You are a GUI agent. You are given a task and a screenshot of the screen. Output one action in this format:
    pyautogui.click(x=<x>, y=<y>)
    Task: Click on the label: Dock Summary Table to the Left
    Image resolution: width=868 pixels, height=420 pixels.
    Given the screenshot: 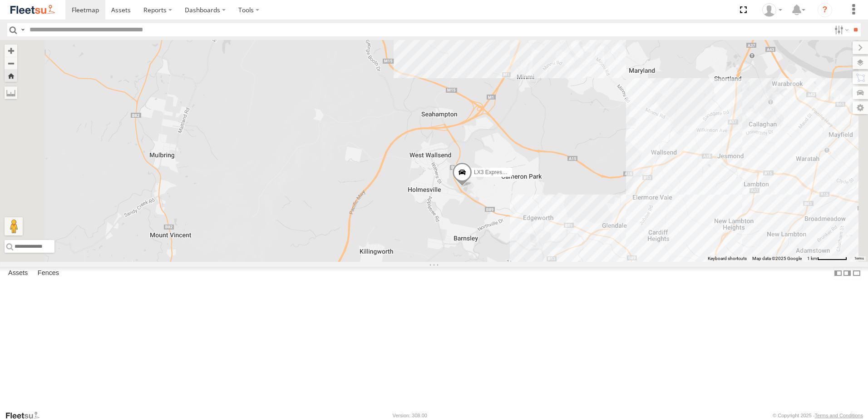 What is the action you would take?
    pyautogui.click(x=838, y=273)
    